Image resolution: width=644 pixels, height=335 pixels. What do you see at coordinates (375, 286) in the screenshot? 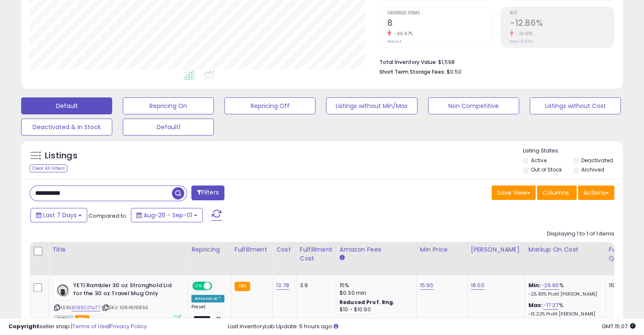
I see `div: 15%` at bounding box center [375, 286].